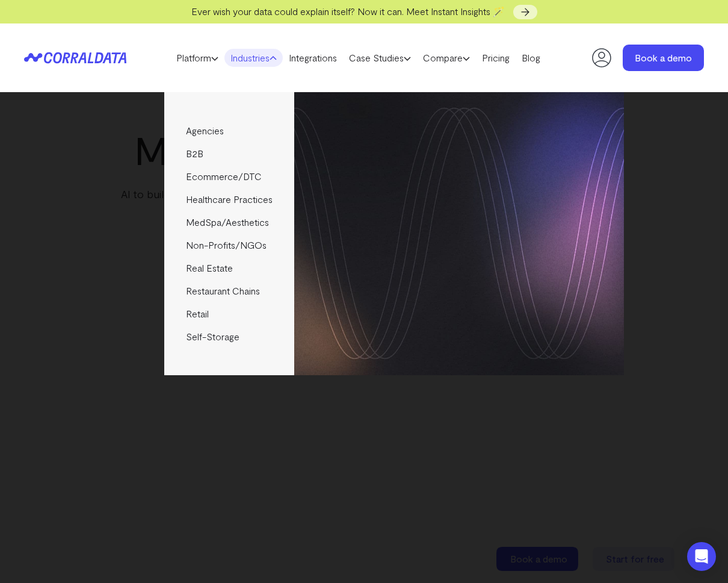 The width and height of the screenshot is (728, 583). I want to click on a: Agencies, so click(229, 130).